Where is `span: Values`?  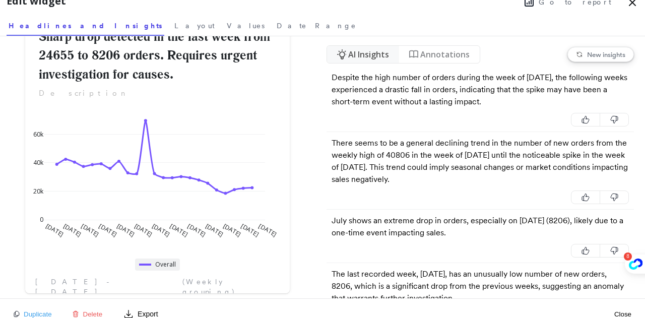
span: Values is located at coordinates (245, 26).